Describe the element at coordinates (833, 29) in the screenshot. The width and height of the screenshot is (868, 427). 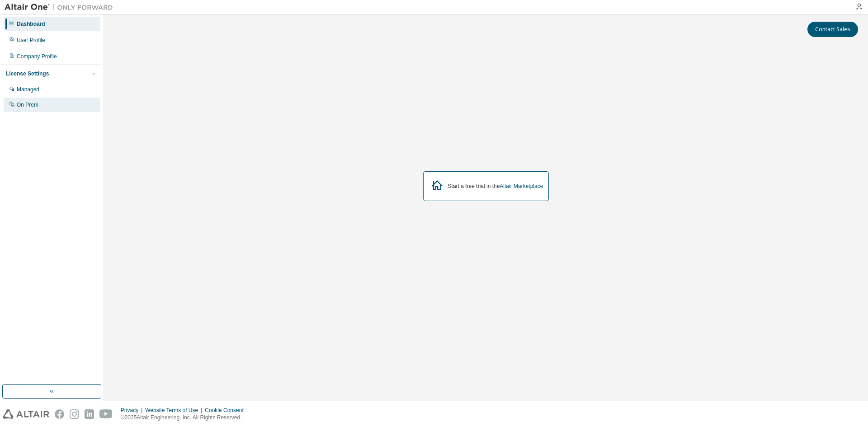
I see `button: Contact Sales` at that location.